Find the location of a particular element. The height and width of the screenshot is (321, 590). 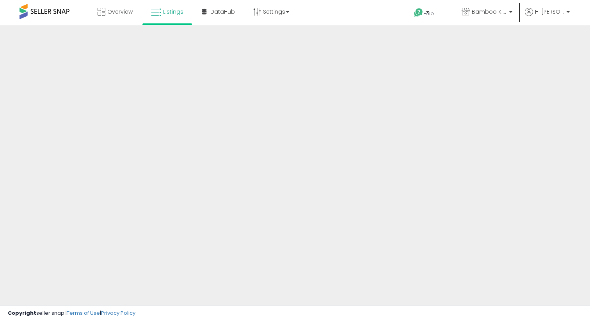

strong: Copyright is located at coordinates (22, 313).